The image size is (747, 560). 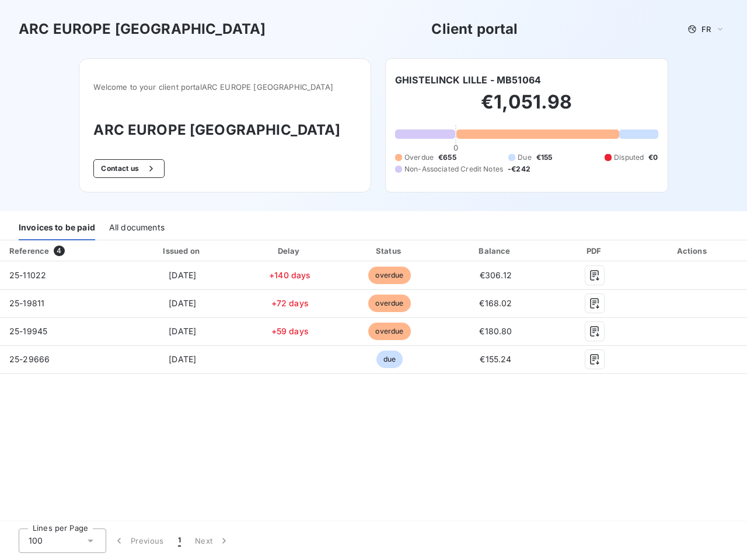 I want to click on span: +140 days, so click(x=289, y=275).